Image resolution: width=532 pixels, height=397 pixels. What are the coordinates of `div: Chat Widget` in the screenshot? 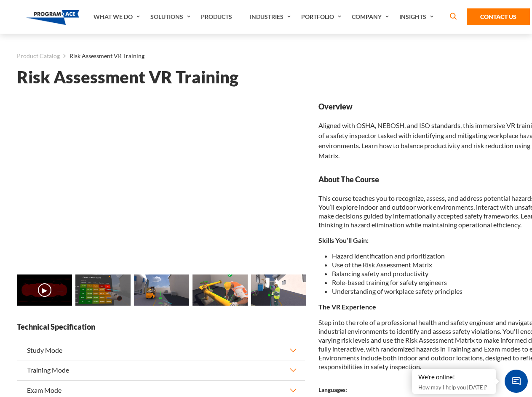 It's located at (516, 381).